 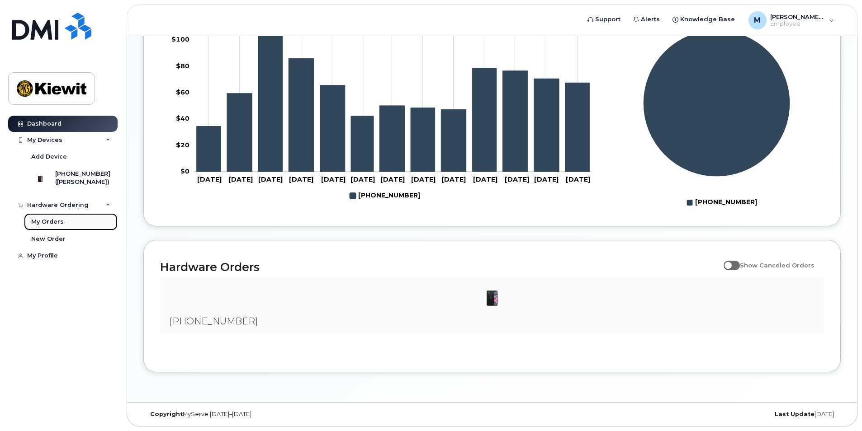 I want to click on tspan: $0, so click(x=185, y=171).